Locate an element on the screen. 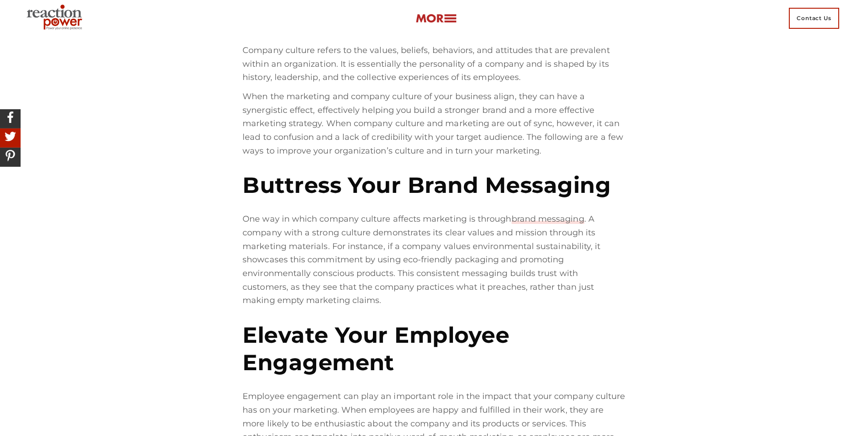 The height and width of the screenshot is (436, 868). img: more-btn.png is located at coordinates (436, 18).